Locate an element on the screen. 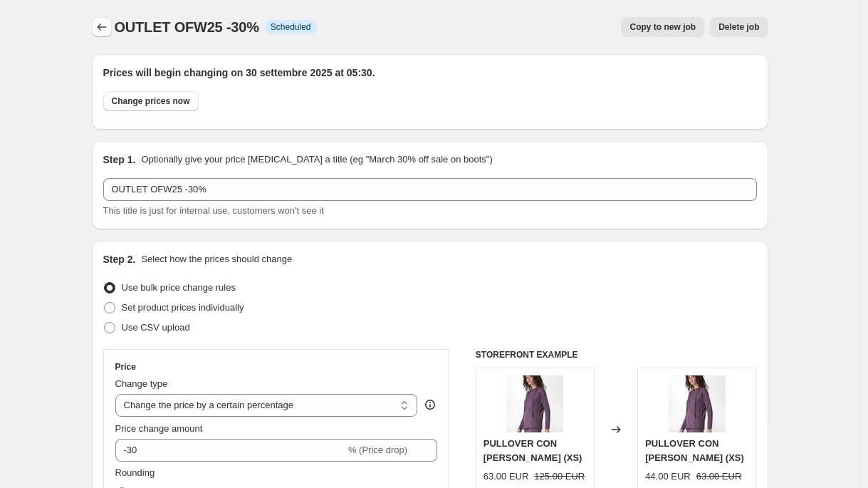  span: Use bulk price change rules is located at coordinates (179, 287).